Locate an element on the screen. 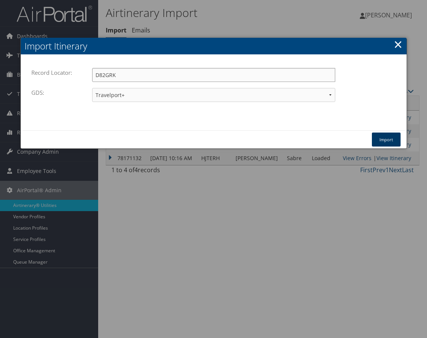 The height and width of the screenshot is (338, 427). label: GDS: is located at coordinates (40, 92).